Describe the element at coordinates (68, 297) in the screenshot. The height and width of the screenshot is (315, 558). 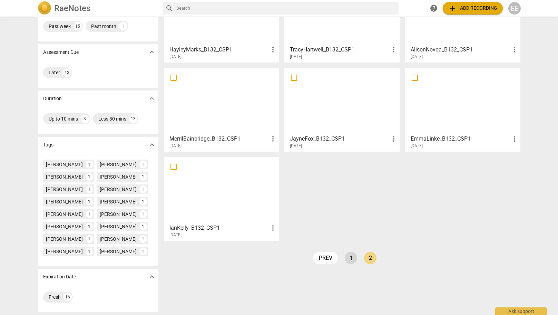
I see `div: 16` at that location.